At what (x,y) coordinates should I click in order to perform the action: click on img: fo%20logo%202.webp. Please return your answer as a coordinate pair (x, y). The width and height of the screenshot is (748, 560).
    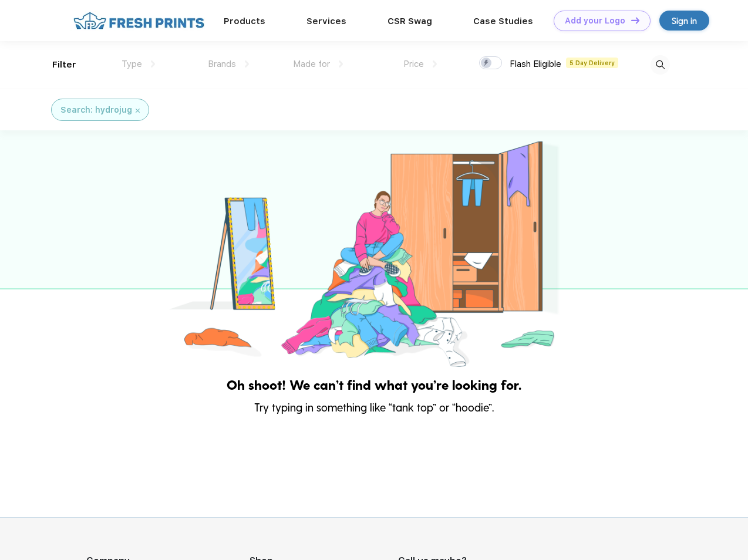
    Looking at the image, I should click on (139, 20).